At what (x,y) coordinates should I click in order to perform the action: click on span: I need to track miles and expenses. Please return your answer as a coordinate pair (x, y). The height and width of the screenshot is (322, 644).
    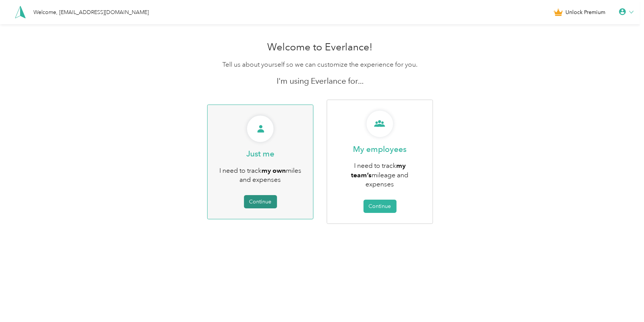
    Looking at the image, I should click on (260, 175).